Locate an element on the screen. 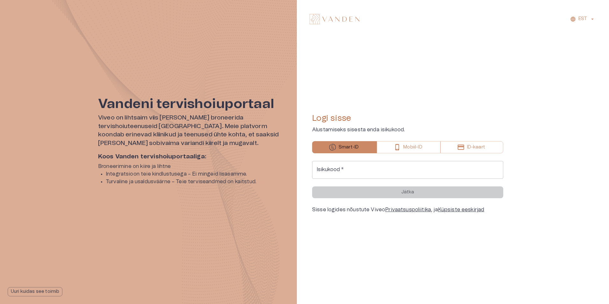 The height and width of the screenshot is (304, 609). button: EST is located at coordinates (583, 19).